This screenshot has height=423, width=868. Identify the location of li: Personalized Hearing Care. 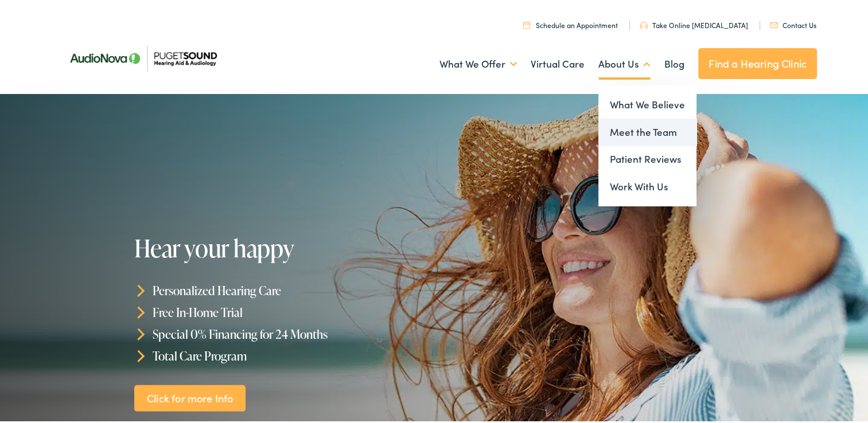
(285, 288).